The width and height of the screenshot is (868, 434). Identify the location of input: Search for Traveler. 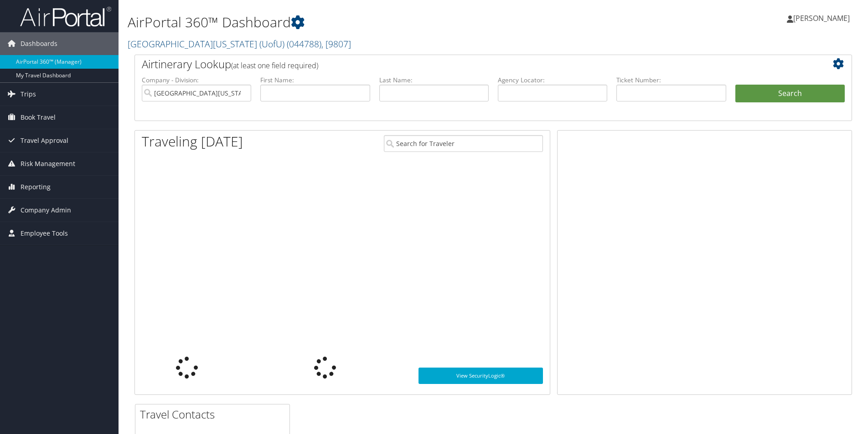
(463, 143).